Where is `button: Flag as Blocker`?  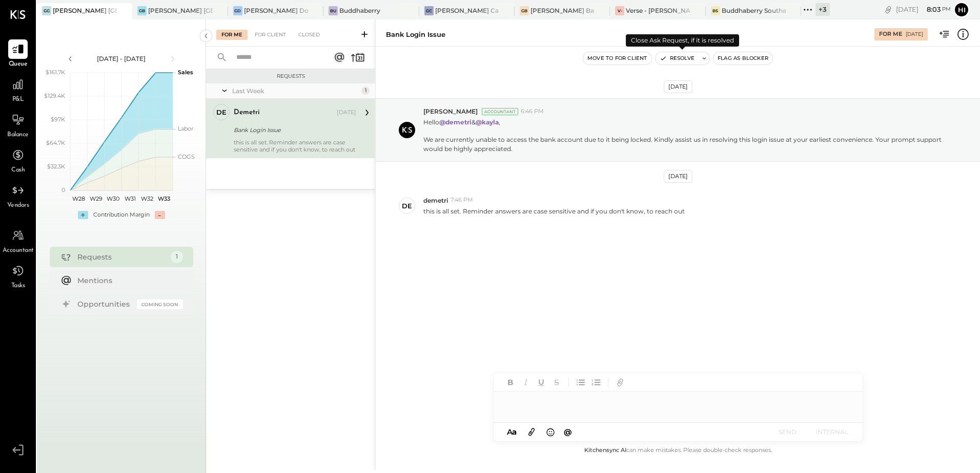 button: Flag as Blocker is located at coordinates (743, 58).